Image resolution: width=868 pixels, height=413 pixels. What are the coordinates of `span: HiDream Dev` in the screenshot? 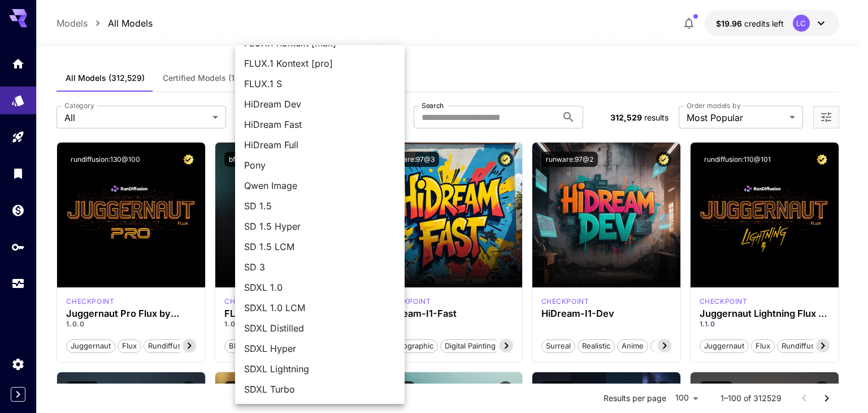 It's located at (320, 104).